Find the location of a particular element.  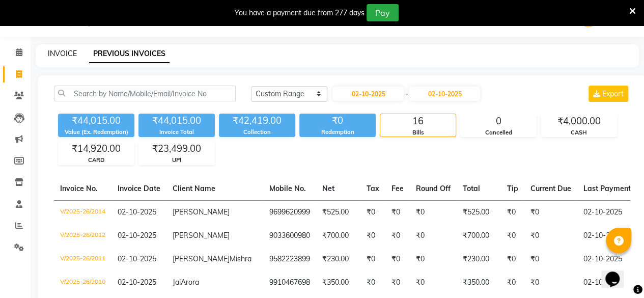

div: ₹42,419.00 is located at coordinates (256, 121).